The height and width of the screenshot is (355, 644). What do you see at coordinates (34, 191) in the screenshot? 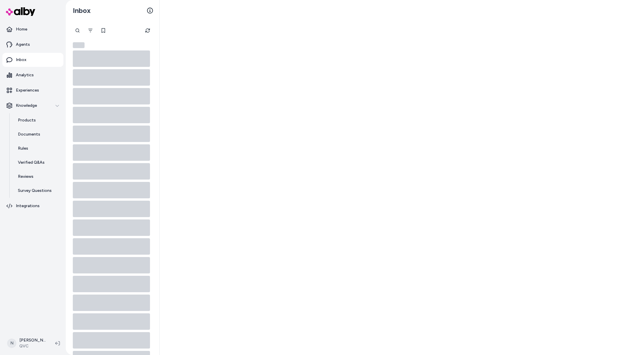
I see `p: Survey Questions` at bounding box center [34, 191].